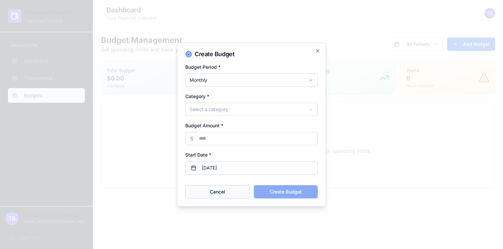  What do you see at coordinates (197, 96) in the screenshot?
I see `label: Category *` at bounding box center [197, 96].